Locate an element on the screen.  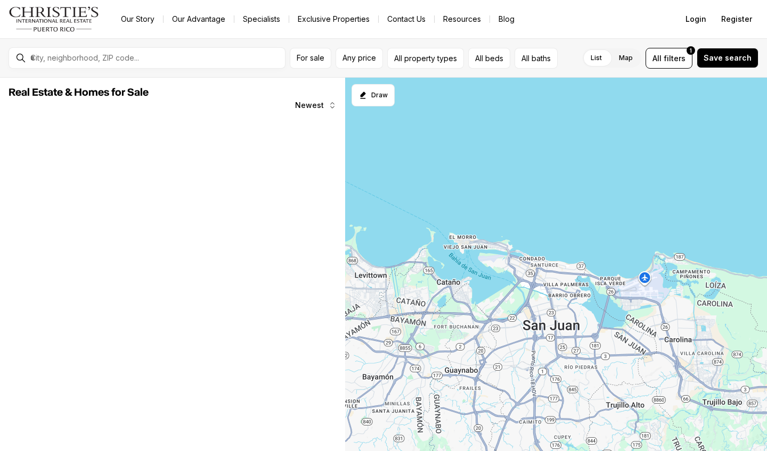
span: Newest is located at coordinates (309, 105).